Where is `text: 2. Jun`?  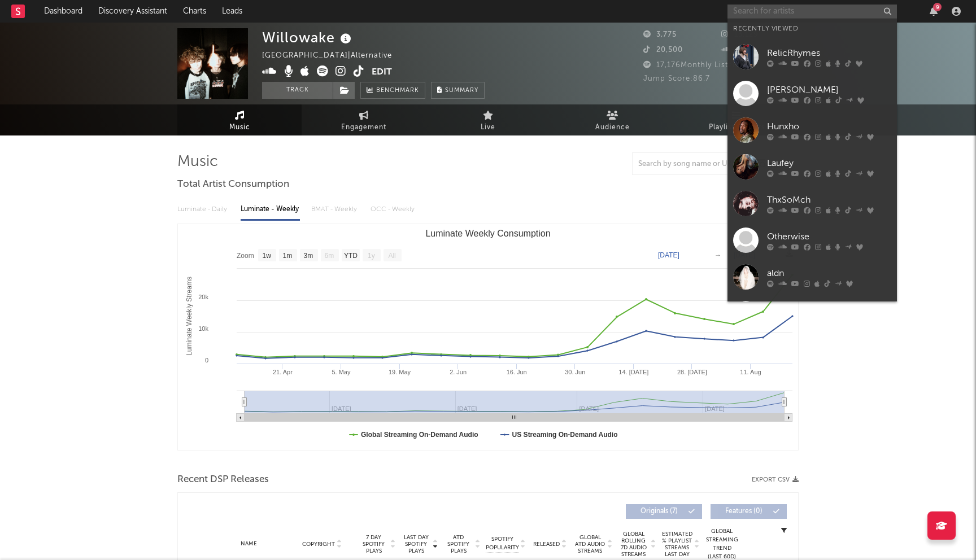
text: 2. Jun is located at coordinates (458, 372).